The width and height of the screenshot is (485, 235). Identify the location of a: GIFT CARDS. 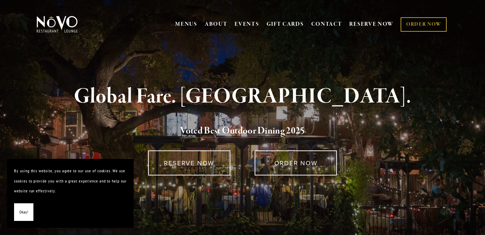
(285, 24).